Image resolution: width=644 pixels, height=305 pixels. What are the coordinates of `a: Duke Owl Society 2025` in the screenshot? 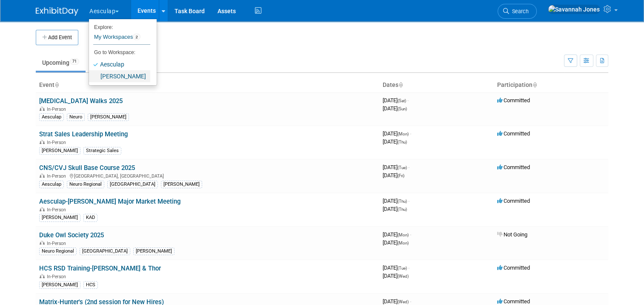 It's located at (72, 235).